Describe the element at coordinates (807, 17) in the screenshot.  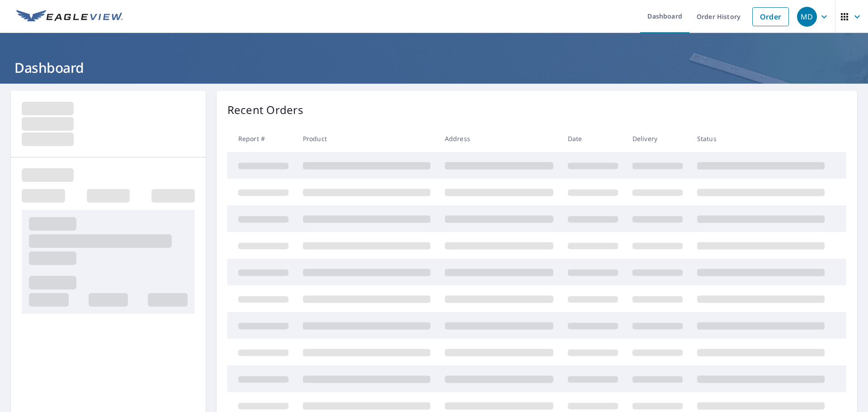
I see `div: MD` at that location.